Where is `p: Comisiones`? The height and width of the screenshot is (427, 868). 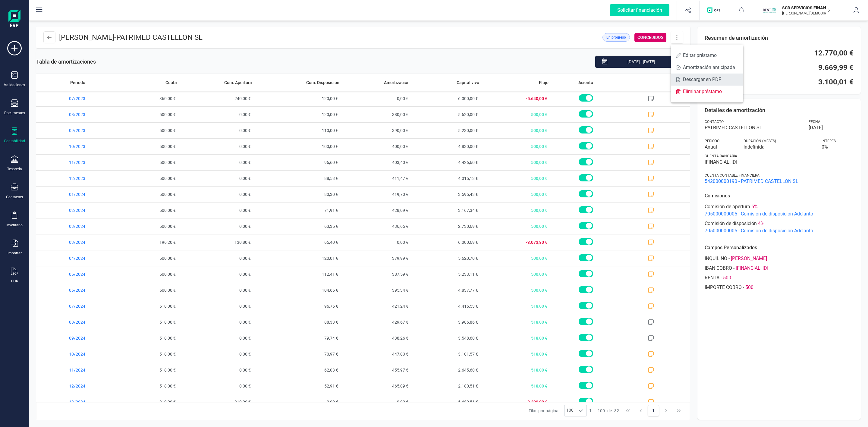
p: Comisiones is located at coordinates (779, 196).